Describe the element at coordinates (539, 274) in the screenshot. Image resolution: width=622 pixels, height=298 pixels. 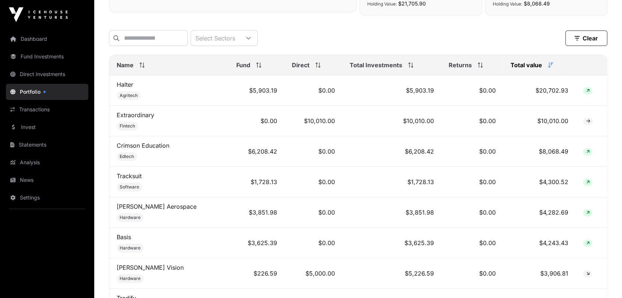
I see `td: $3,906.81` at that location.